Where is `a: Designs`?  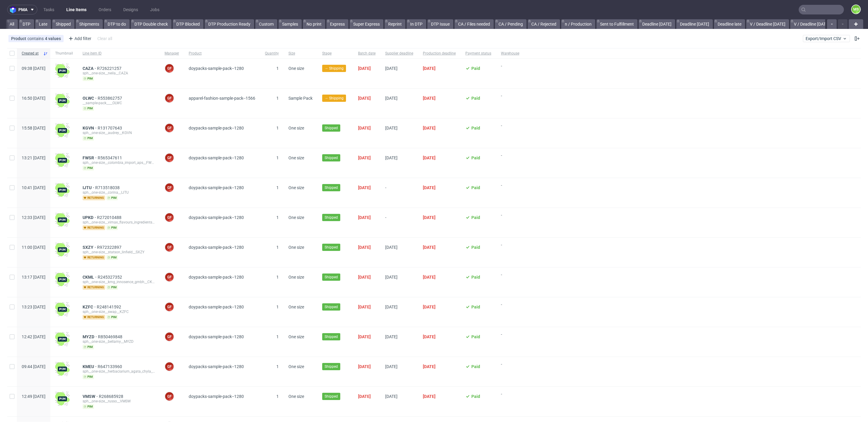 a: Designs is located at coordinates (130, 10).